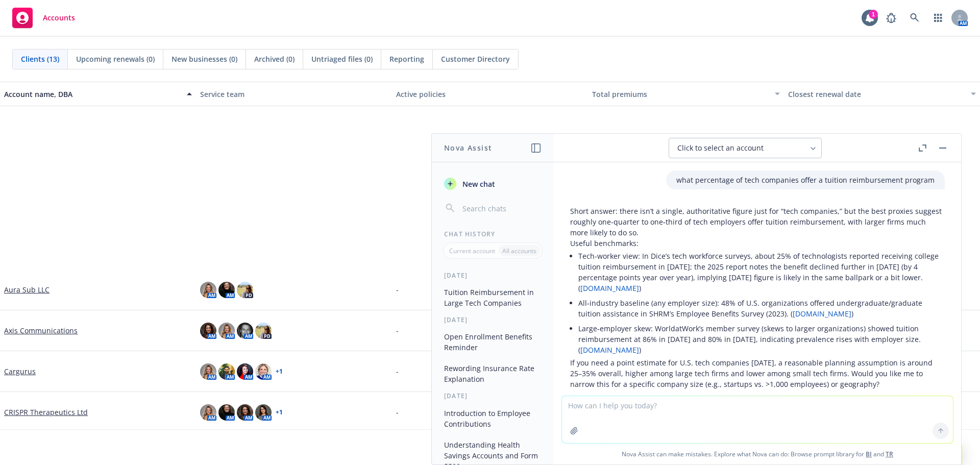 The height and width of the screenshot is (465, 980). Describe the element at coordinates (914, 18) in the screenshot. I see `a: Search` at that location.